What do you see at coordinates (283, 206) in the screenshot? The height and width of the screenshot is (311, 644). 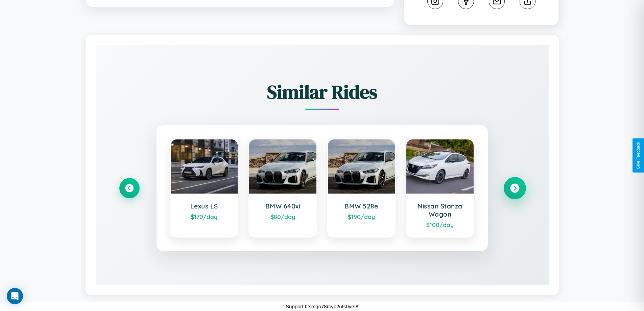 I see `h3: BMW 640xi` at bounding box center [283, 206].